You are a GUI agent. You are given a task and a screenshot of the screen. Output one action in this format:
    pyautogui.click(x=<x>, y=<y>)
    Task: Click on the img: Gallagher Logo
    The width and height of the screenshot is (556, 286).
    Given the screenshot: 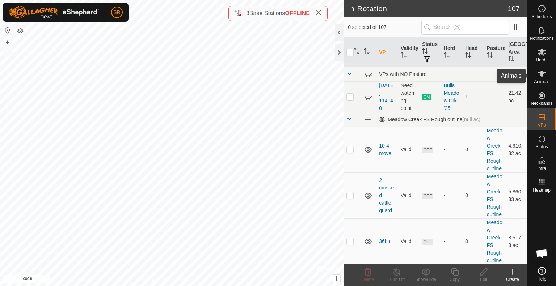 What is the action you would take?
    pyautogui.click(x=54, y=12)
    